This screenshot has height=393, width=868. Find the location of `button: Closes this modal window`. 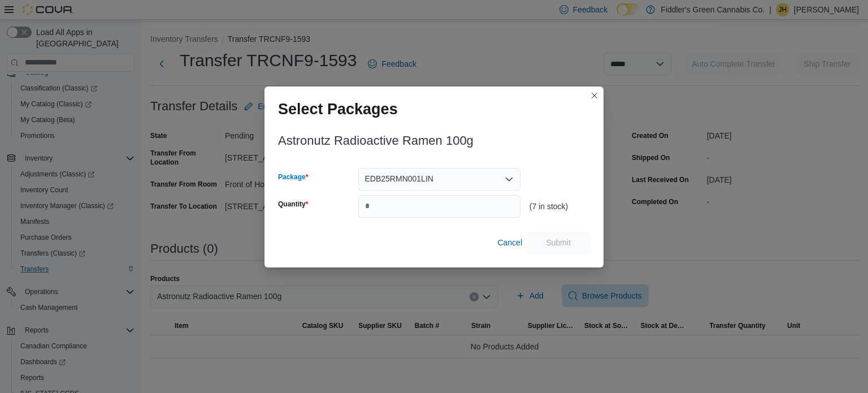

button: Closes this modal window is located at coordinates (594, 96).